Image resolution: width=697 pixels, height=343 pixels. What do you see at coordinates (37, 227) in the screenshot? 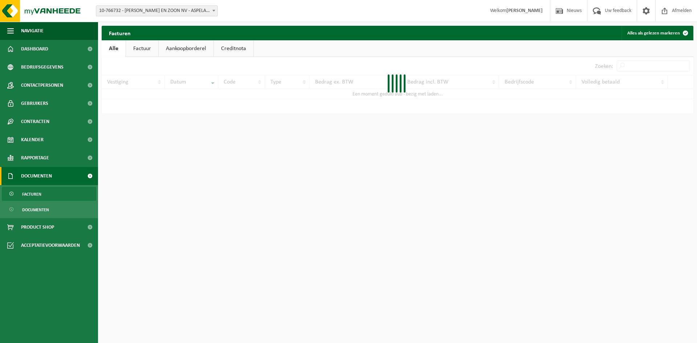
I see `span: Product Shop` at bounding box center [37, 227].